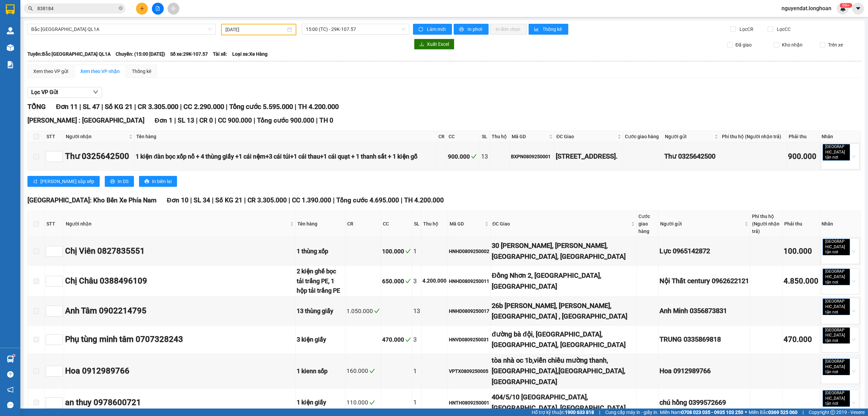 This screenshot has width=868, height=416. I want to click on span: Mã GD, so click(530, 136).